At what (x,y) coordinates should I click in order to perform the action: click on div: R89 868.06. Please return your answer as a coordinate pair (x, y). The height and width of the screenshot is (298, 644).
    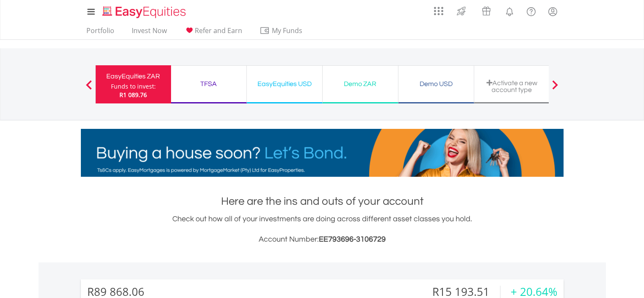
    Looking at the image, I should click on (115, 291).